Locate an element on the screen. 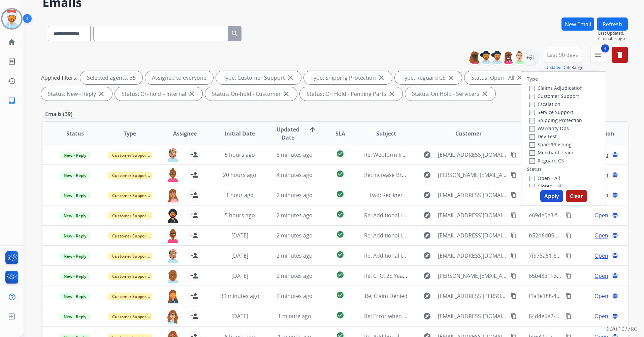 The width and height of the screenshot is (644, 337). img: avatar is located at coordinates (12, 19).